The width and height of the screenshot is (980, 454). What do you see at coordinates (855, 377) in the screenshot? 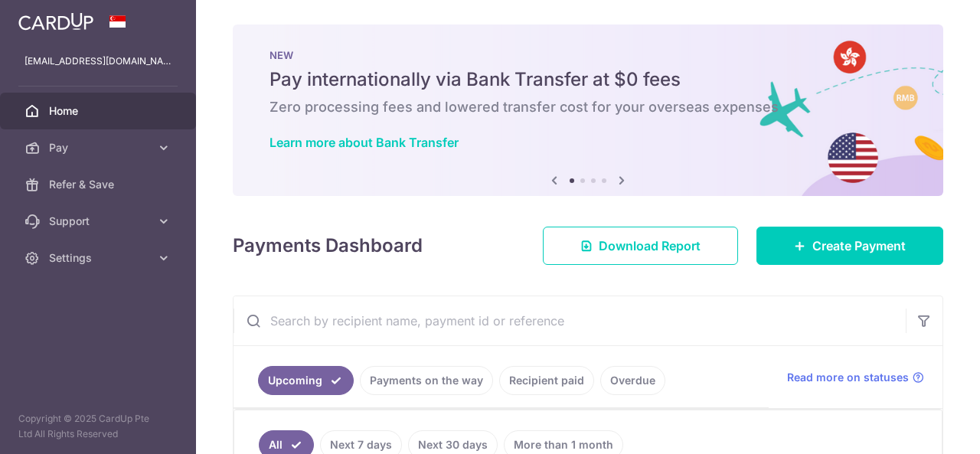
I see `a: Read more on statuses` at bounding box center [855, 377].